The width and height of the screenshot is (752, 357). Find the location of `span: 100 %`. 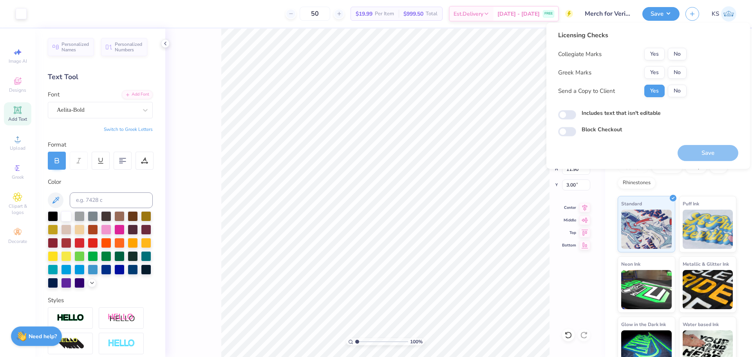

span: 100 % is located at coordinates (417, 342).